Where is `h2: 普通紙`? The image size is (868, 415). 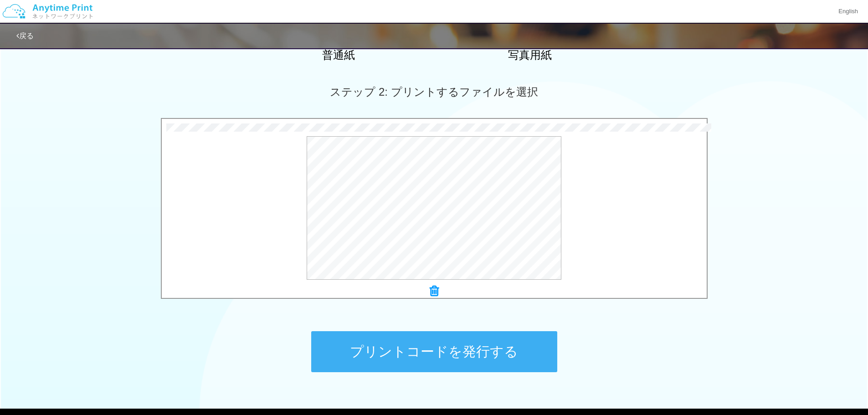
h2: 普通紙 is located at coordinates (339, 55).